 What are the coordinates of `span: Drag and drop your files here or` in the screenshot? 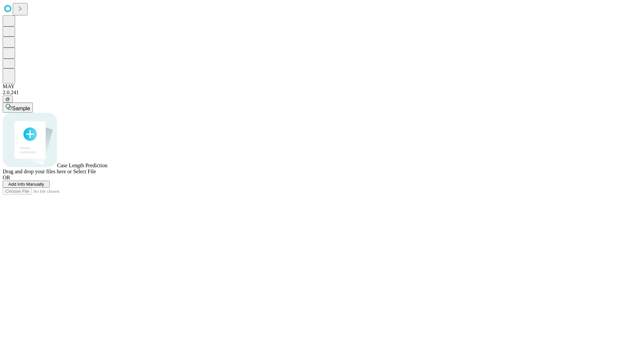 It's located at (38, 171).